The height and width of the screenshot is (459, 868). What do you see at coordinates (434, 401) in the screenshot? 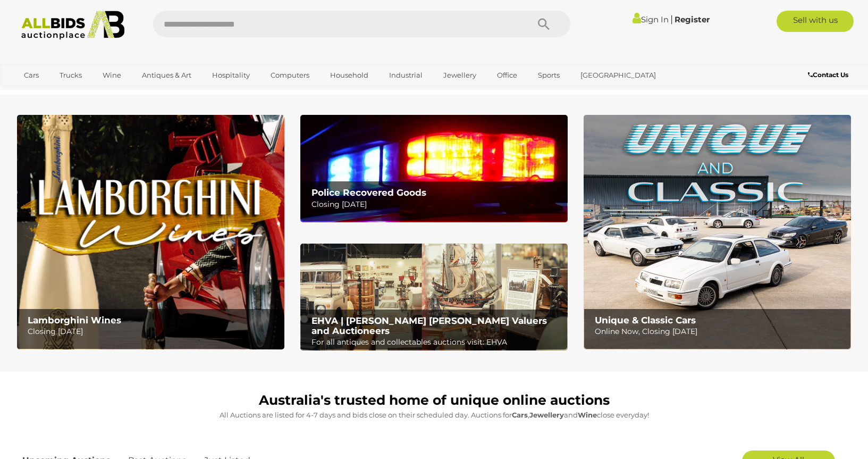
I see `h1: Australia's trusted home of unique online auctions` at bounding box center [434, 401].